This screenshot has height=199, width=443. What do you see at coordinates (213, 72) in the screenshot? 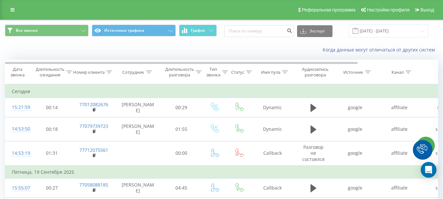
I see `div: Тип звонка` at bounding box center [213, 72].